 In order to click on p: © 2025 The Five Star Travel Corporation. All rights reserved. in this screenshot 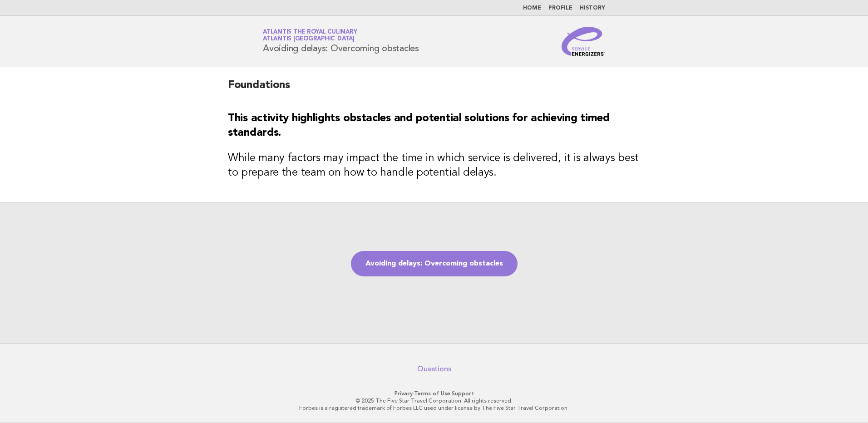, I will do `click(434, 401)`.